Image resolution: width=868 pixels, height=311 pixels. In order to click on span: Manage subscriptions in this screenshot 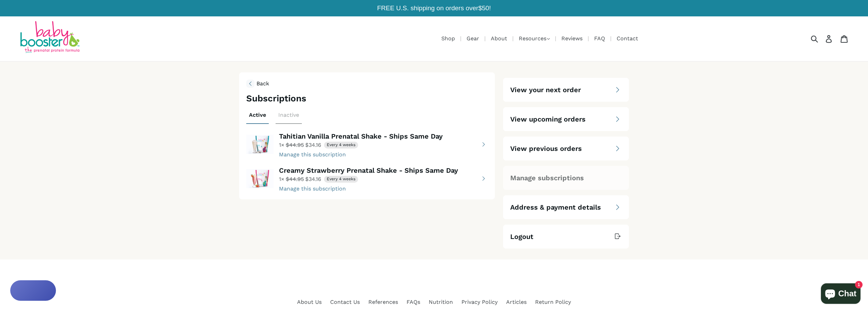, I will do `click(547, 178)`.